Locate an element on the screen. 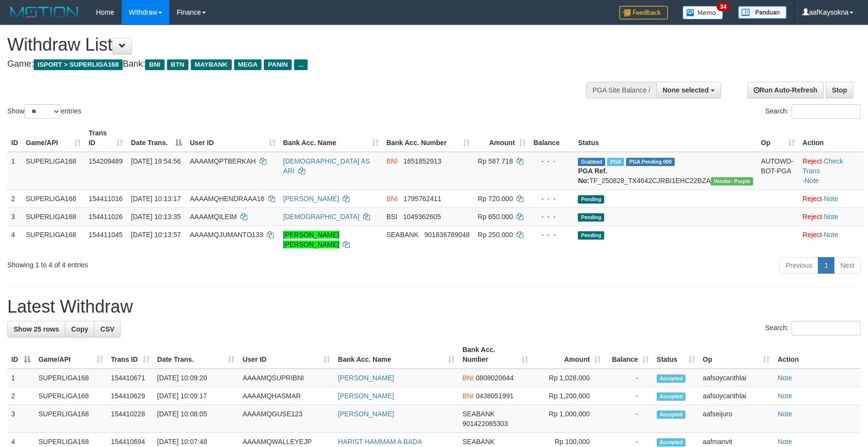 Image resolution: width=868 pixels, height=447 pixels. td: 2 is located at coordinates (21, 396).